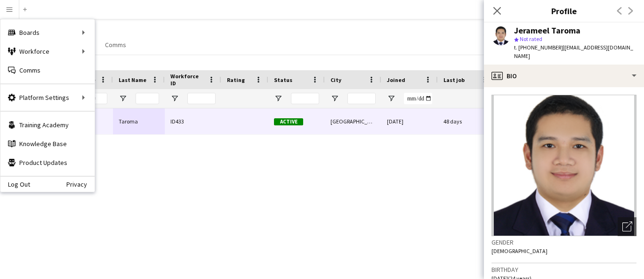 This screenshot has height=279, width=644. What do you see at coordinates (80, 184) in the screenshot?
I see `a: Privacy` at bounding box center [80, 184].